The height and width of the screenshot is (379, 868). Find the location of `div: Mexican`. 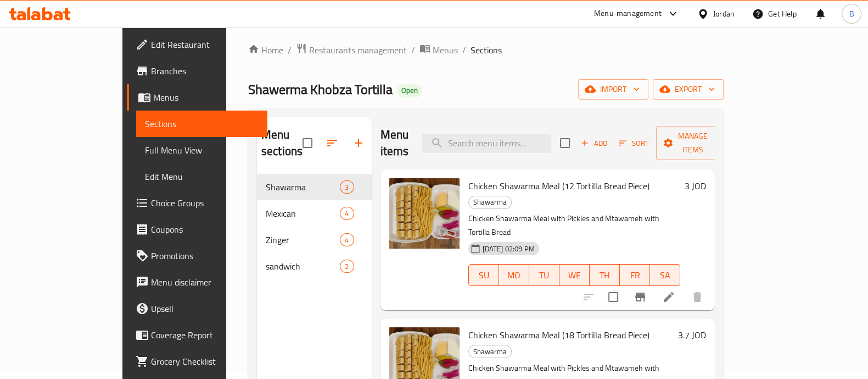

div: Mexican is located at coordinates (303, 213).